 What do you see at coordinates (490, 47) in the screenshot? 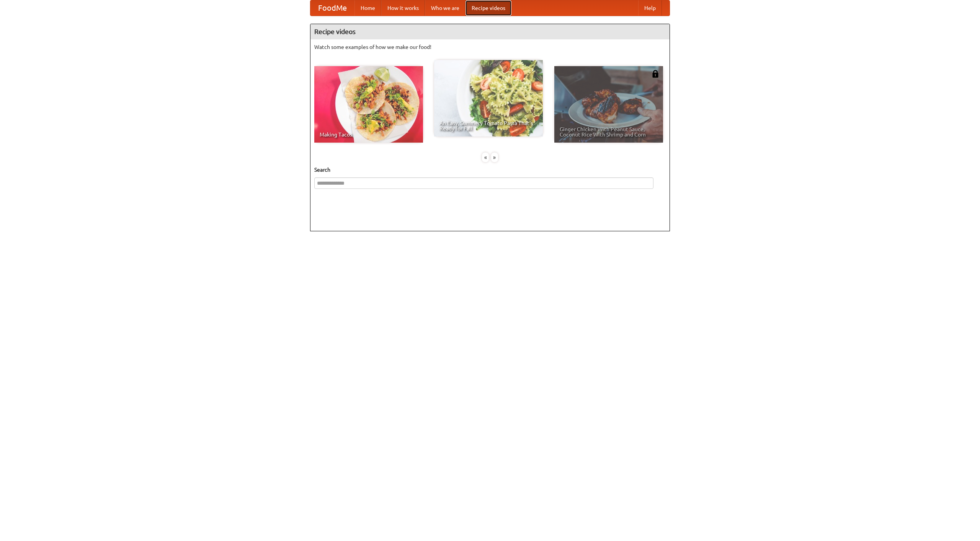
I see `p: Watch some examples of how we make our food!` at bounding box center [490, 47].